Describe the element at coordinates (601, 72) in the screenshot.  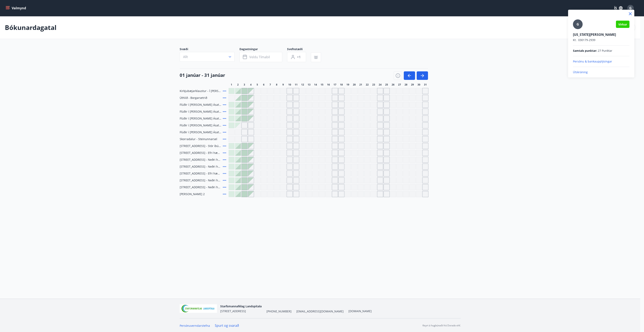
I see `p: Útskráning` at that location.